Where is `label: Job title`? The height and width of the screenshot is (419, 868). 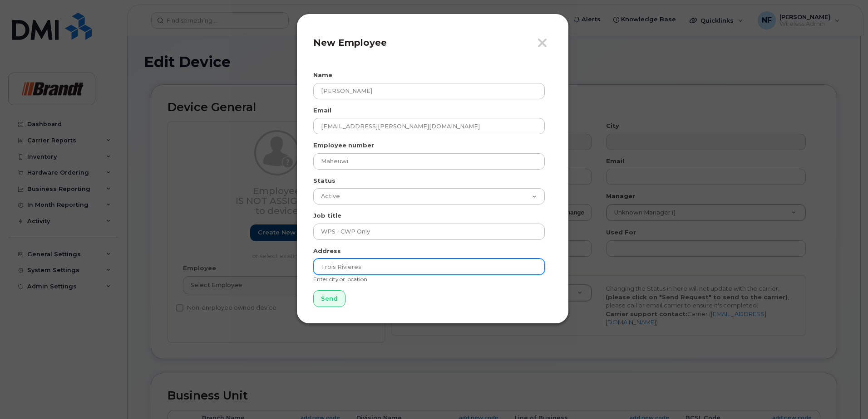 label: Job title is located at coordinates (327, 215).